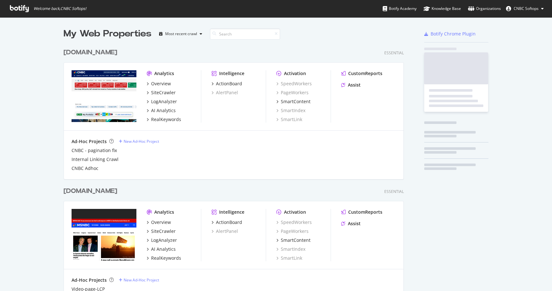 The height and width of the screenshot is (291, 552). I want to click on span: CNBC Softops, so click(526, 8).